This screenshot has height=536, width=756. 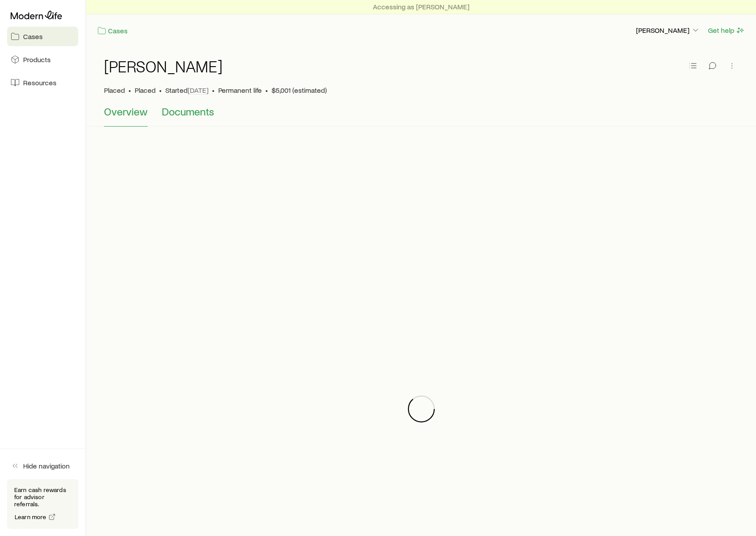 I want to click on span: Products, so click(x=37, y=60).